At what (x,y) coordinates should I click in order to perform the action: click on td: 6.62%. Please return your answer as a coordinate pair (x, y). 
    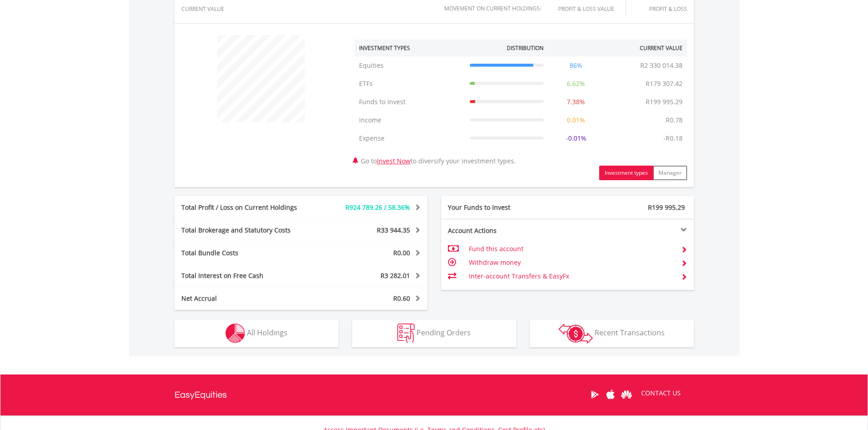
    Looking at the image, I should click on (576, 84).